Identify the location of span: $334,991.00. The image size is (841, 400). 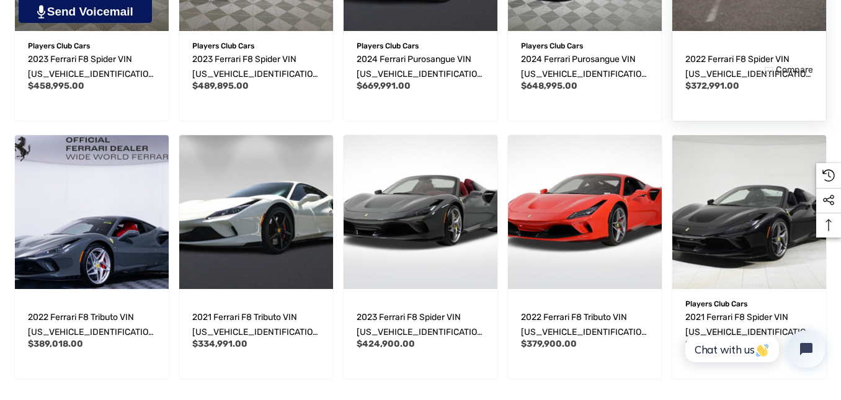
(220, 344).